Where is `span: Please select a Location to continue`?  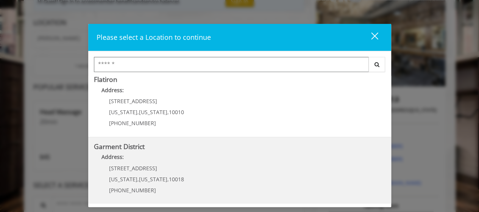 span: Please select a Location to continue is located at coordinates (154, 37).